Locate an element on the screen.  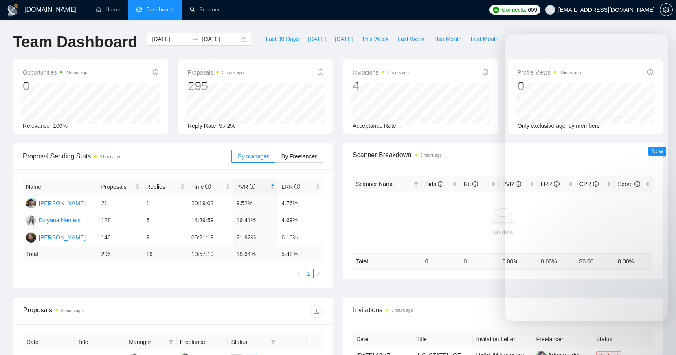
span: setting is located at coordinates (666, 10).